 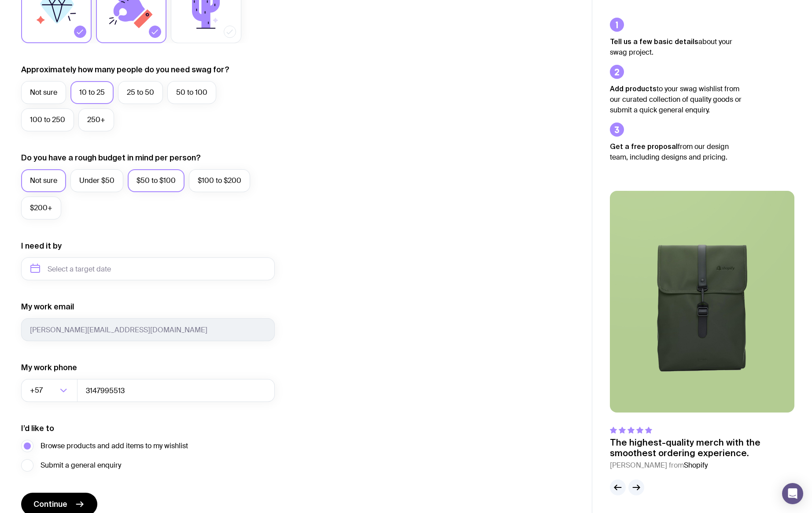 I want to click on label: Do you have a rough budget in mind per person?, so click(x=111, y=158).